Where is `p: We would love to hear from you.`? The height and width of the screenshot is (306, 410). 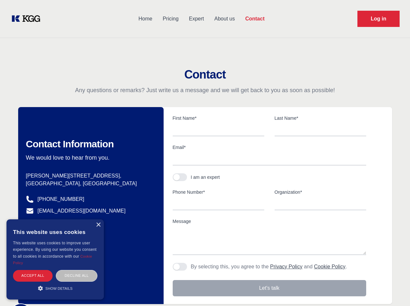 p: We would love to hear from you. is located at coordinates (90, 158).